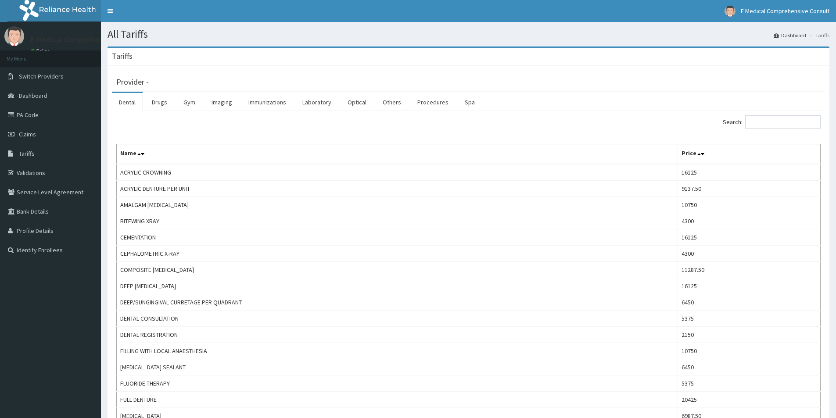 The width and height of the screenshot is (836, 418). What do you see at coordinates (432, 102) in the screenshot?
I see `a: Procedures` at bounding box center [432, 102].